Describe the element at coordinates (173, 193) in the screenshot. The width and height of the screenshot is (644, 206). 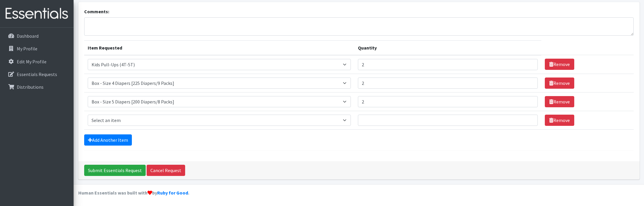
I see `a: Ruby for Good` at that location.